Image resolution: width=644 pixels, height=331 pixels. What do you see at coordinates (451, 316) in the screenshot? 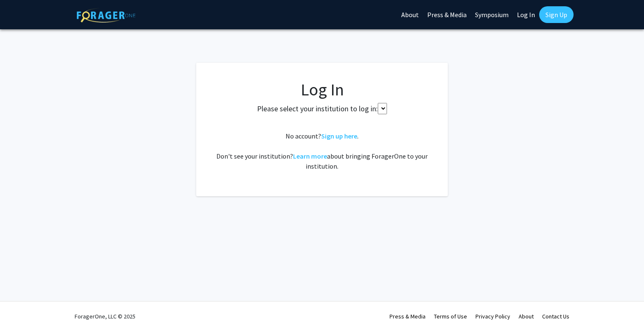
I see `a: Terms of Use` at bounding box center [451, 316].